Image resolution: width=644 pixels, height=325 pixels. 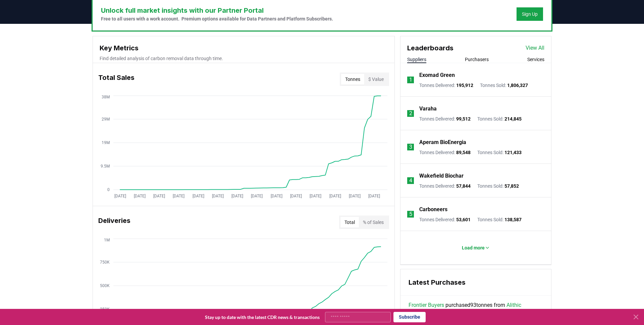 I want to click on p: Find detailed analysis of carbon removal data through time., so click(x=243, y=58).